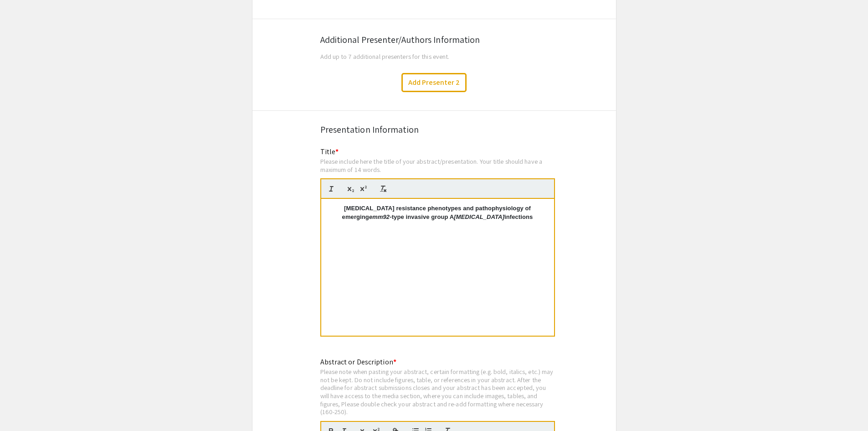 The width and height of the screenshot is (868, 431). What do you see at coordinates (358, 361) in the screenshot?
I see `mat-label: Abstract or Description` at bounding box center [358, 361].